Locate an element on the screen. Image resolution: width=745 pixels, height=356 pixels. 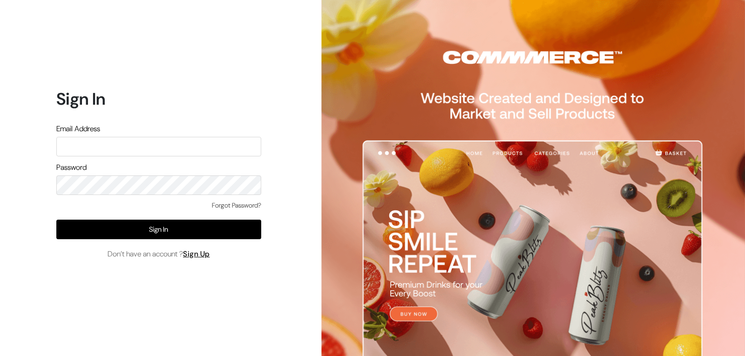
label: Email Address is located at coordinates (78, 129).